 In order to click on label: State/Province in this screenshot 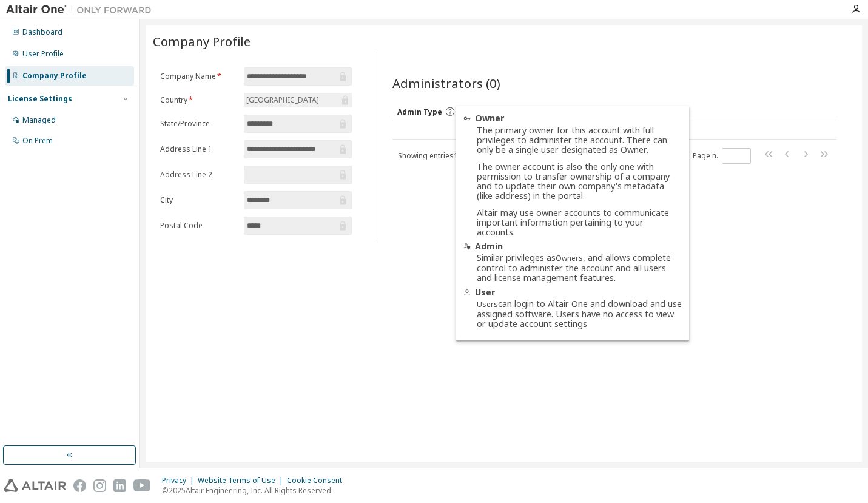, I will do `click(198, 124)`.